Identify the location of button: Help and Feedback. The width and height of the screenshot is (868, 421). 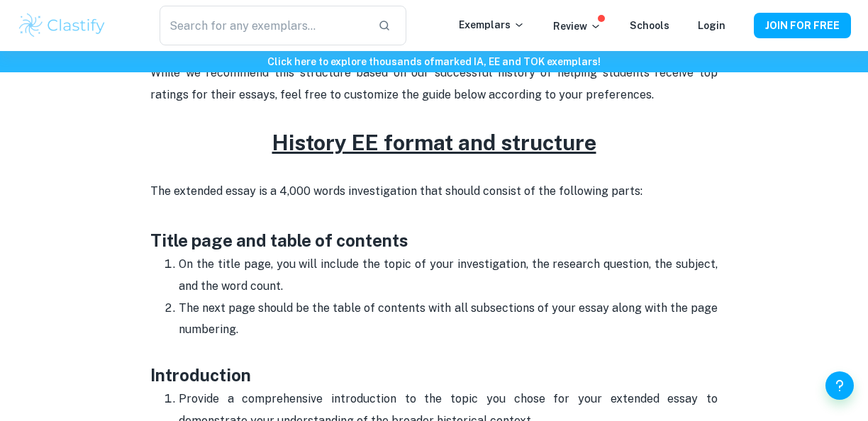
(839, 386).